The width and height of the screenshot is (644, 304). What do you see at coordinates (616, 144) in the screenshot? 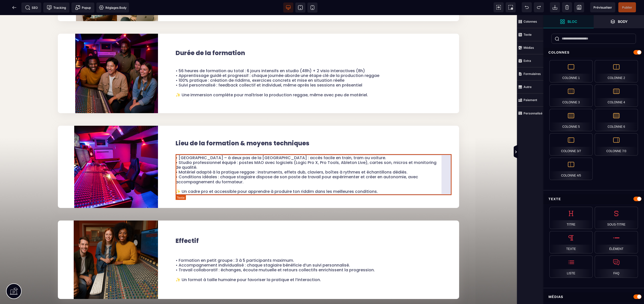
I see `div: Colonne 7/3` at bounding box center [616, 144].